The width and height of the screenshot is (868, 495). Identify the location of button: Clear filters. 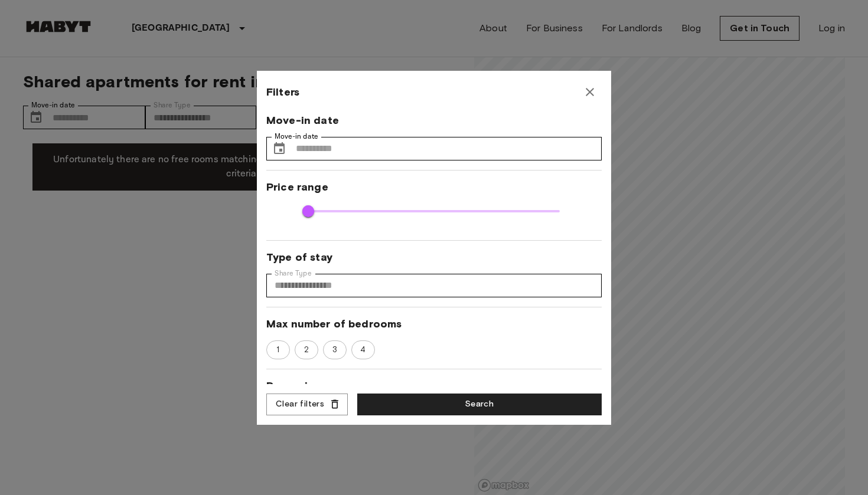
(307, 404).